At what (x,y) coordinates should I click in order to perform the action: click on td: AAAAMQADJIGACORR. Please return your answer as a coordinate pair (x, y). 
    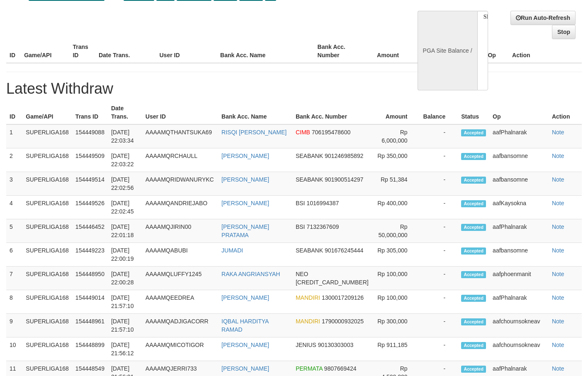
    Looking at the image, I should click on (180, 326).